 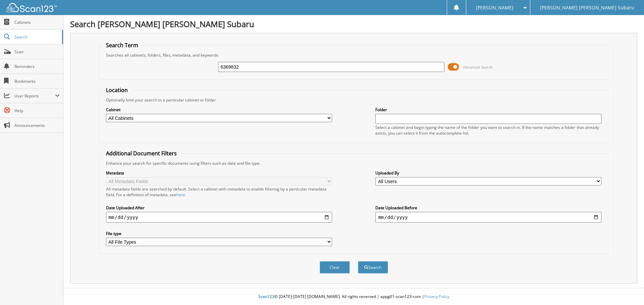 I want to click on span: User Reports, so click(x=35, y=96).